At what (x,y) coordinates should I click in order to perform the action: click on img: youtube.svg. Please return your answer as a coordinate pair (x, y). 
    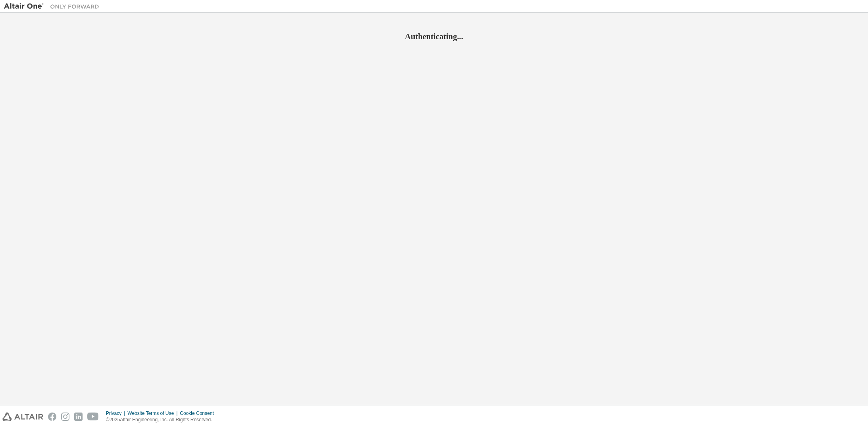
    Looking at the image, I should click on (93, 417).